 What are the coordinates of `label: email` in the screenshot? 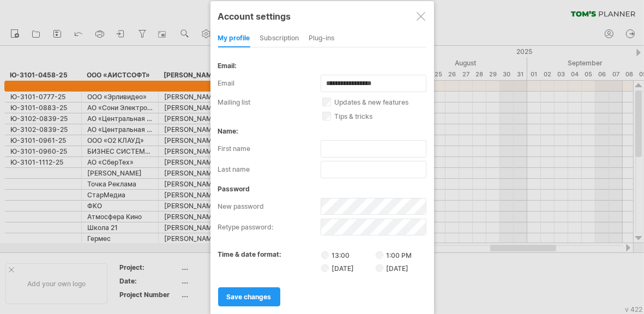 It's located at (270, 84).